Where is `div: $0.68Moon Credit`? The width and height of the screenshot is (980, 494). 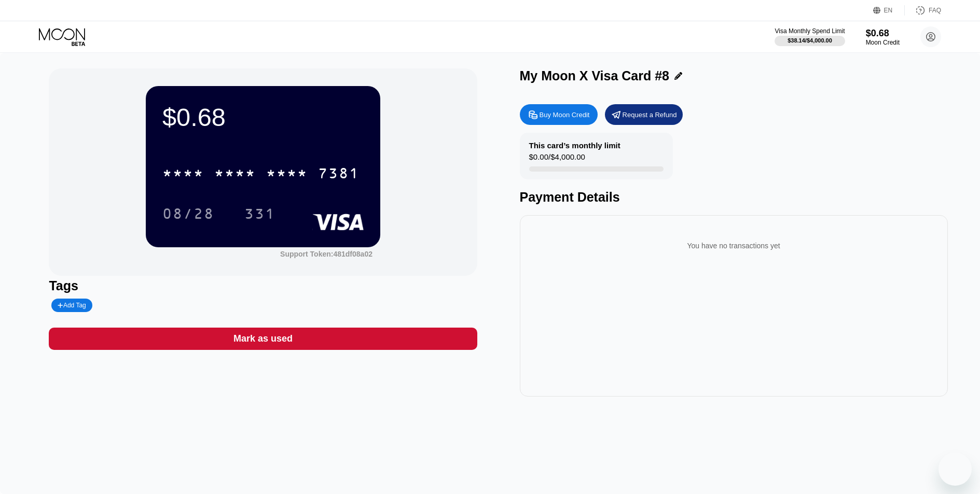 div: $0.68Moon Credit is located at coordinates (882, 36).